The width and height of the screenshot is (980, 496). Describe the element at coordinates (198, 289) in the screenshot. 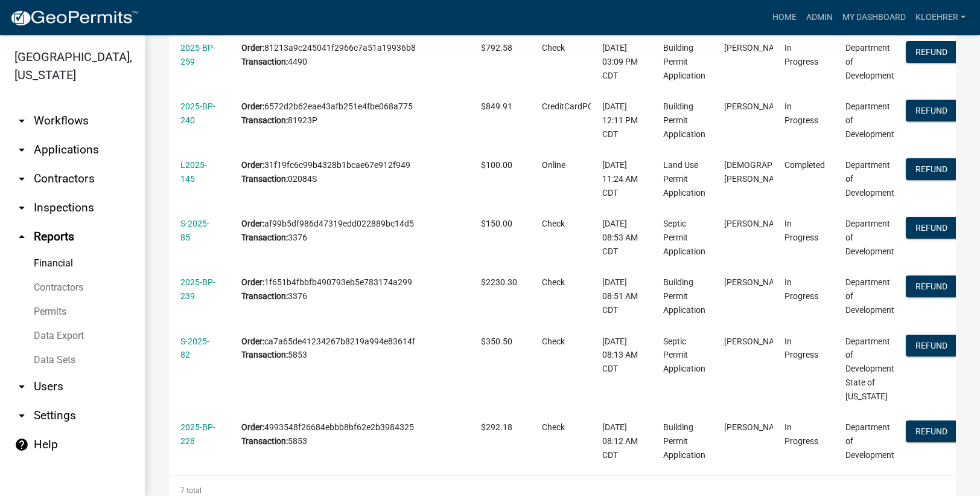

I see `a: 2025-BP-239` at that location.